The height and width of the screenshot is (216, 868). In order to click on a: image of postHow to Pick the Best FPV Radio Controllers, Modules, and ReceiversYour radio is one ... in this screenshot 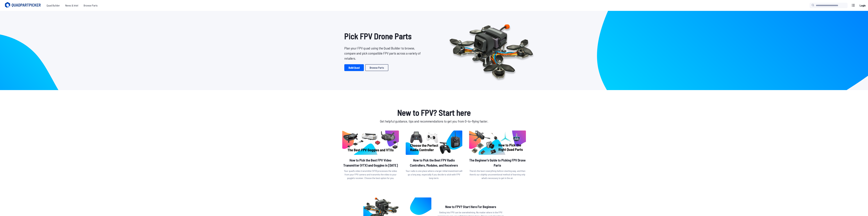, I will do `click(434, 156)`.